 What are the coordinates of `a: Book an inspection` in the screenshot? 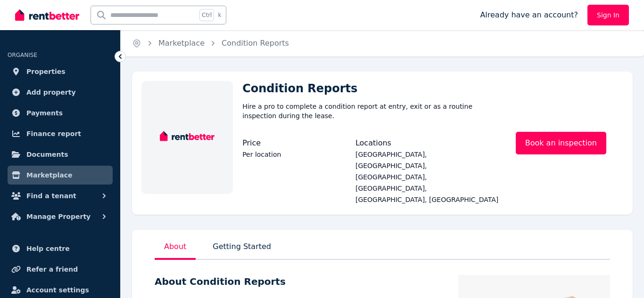 It's located at (561, 144).